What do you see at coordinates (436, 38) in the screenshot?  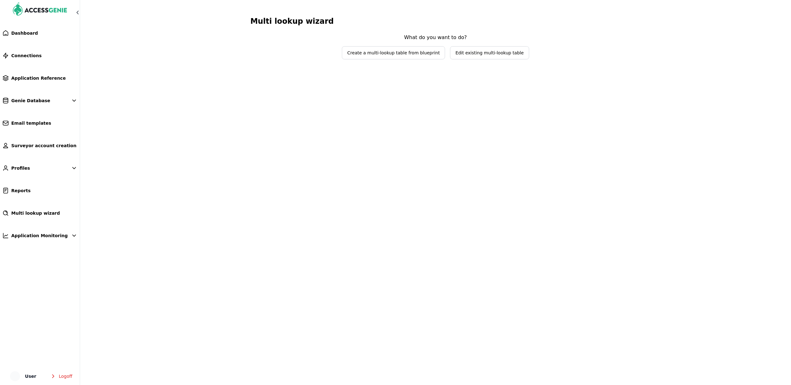 I see `p: What do you want to do?` at bounding box center [436, 38].